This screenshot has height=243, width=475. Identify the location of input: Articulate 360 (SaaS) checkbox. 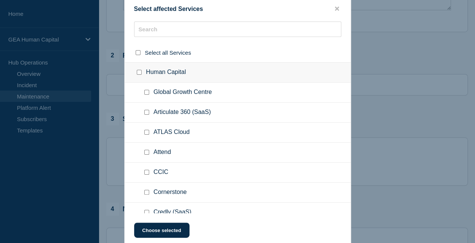
(147, 112).